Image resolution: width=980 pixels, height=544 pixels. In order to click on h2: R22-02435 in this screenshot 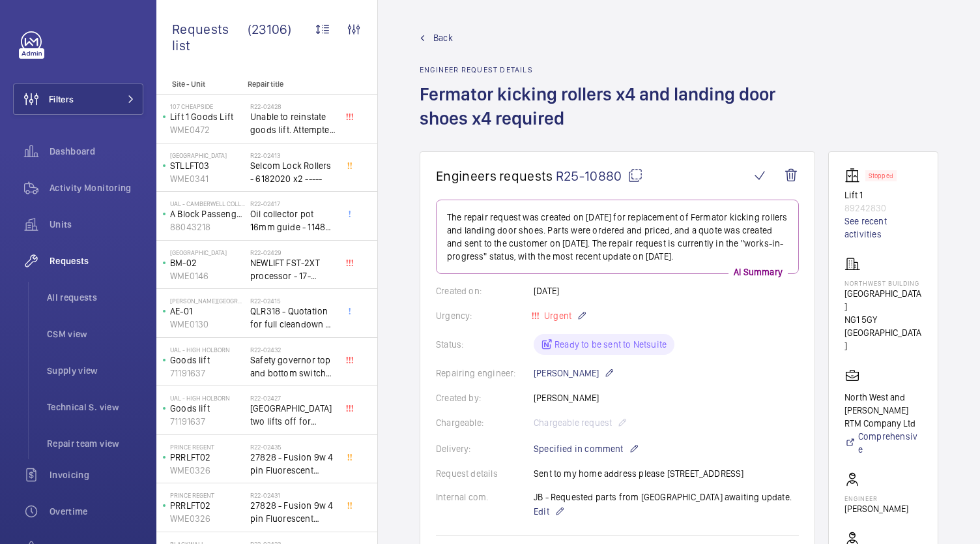, I will do `click(293, 446)`.